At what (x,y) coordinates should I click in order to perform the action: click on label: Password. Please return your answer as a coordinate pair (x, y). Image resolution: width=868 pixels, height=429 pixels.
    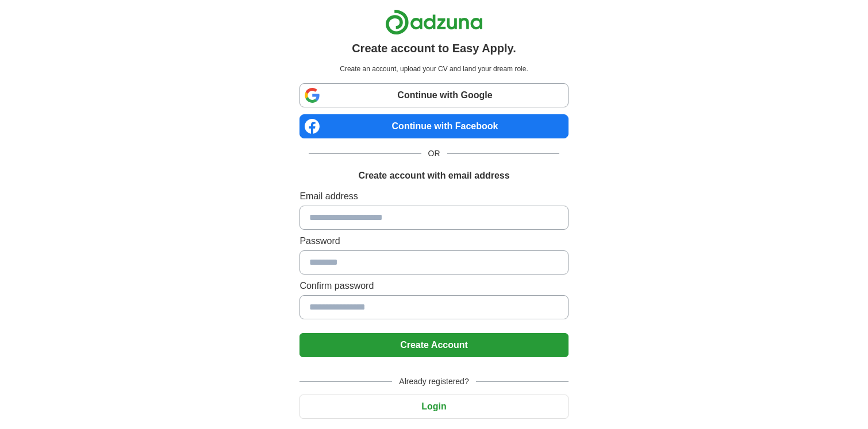
    Looking at the image, I should click on (433, 241).